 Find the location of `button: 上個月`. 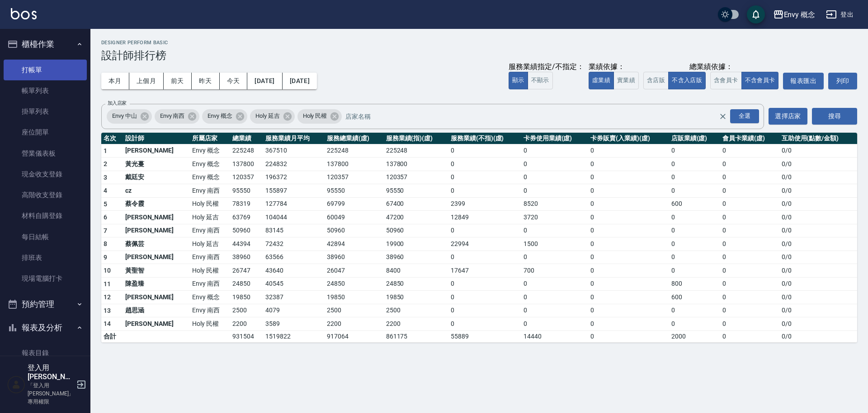

button: 上個月 is located at coordinates (146, 81).